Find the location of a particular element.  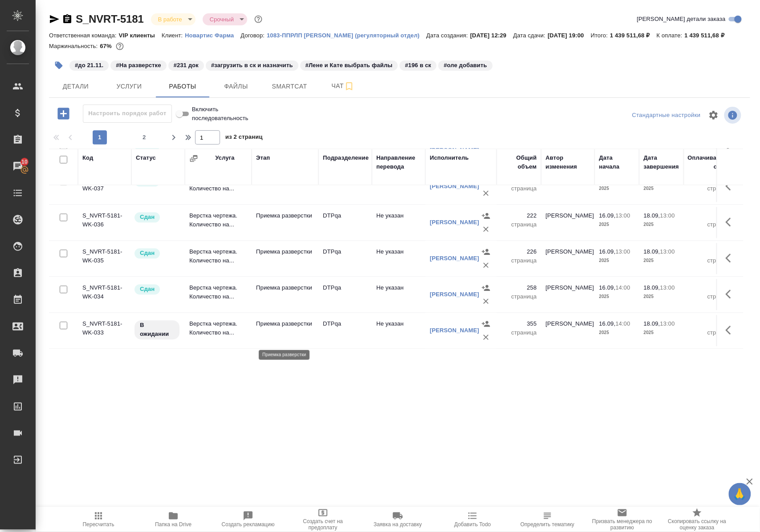

a: S_NVRT-5181 is located at coordinates (110, 19).